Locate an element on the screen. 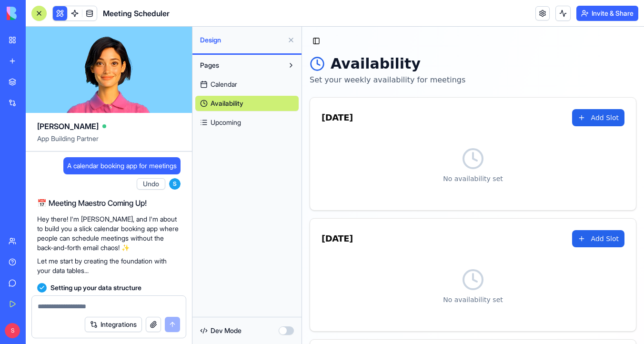 This screenshot has width=644, height=344. span: App Building Partner is located at coordinates (109, 143).